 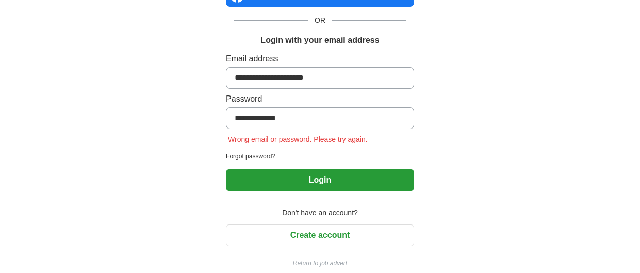 What do you see at coordinates (320, 40) in the screenshot?
I see `h1: Login with your email address` at bounding box center [320, 40].